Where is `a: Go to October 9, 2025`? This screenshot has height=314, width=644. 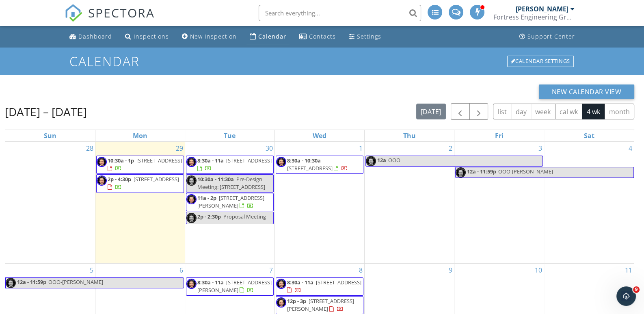
a: Go to October 9, 2025 is located at coordinates (450, 270).